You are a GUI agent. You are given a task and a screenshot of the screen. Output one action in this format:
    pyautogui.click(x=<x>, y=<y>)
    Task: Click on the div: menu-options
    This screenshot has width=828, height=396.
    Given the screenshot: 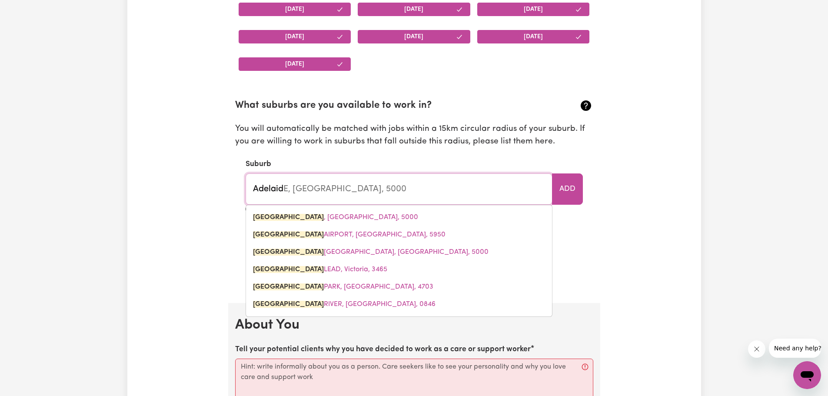 What is the action you would take?
    pyautogui.click(x=399, y=261)
    